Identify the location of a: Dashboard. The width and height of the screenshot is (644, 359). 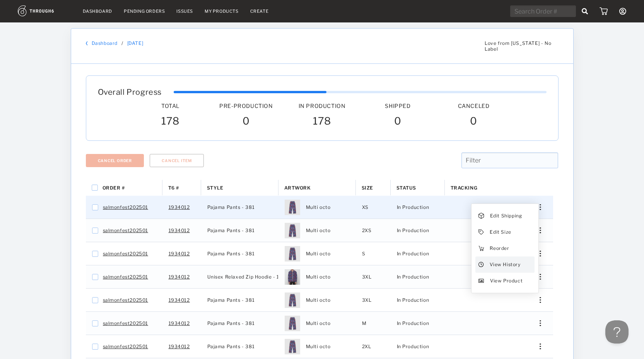
(97, 11).